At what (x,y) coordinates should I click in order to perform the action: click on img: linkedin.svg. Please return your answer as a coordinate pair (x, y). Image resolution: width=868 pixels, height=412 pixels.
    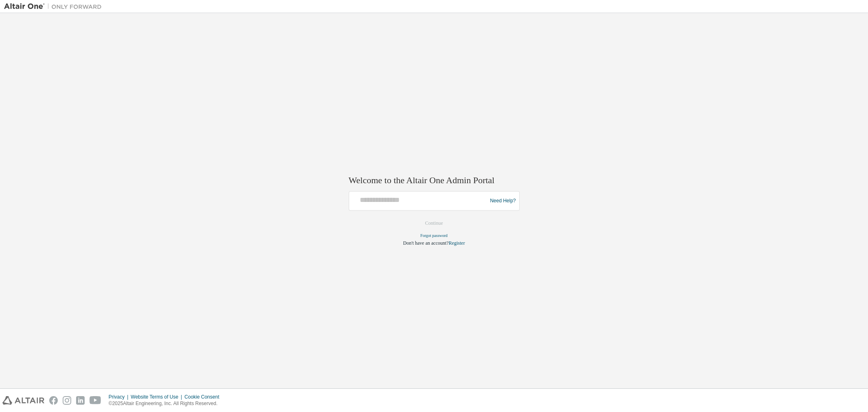
    Looking at the image, I should click on (81, 401).